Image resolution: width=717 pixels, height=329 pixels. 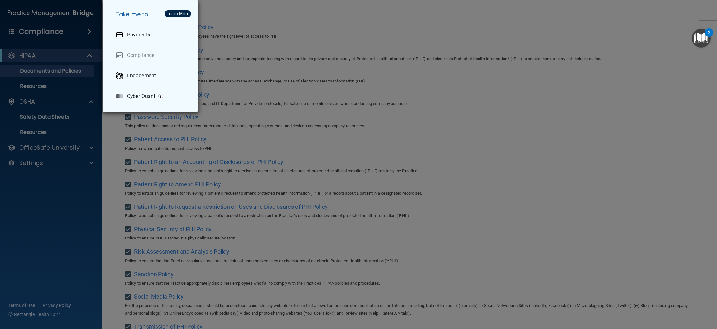 What do you see at coordinates (709, 37) in the screenshot?
I see `div: 2` at bounding box center [709, 37].